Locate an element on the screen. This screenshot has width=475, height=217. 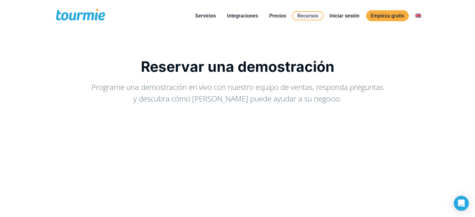
div: Open Intercom Messenger is located at coordinates (461, 203).